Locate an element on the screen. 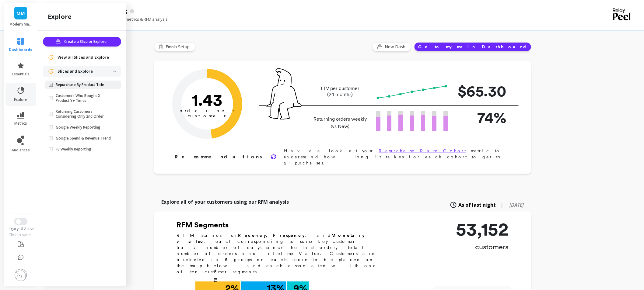 This screenshot has height=290, width=644. a: Repurchase Rate Cohort is located at coordinates (422, 151).